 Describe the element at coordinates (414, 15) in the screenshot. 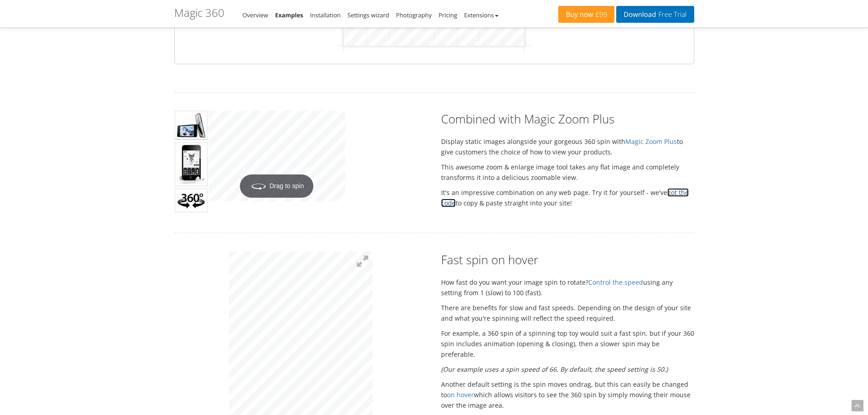

I see `a: Photography` at that location.